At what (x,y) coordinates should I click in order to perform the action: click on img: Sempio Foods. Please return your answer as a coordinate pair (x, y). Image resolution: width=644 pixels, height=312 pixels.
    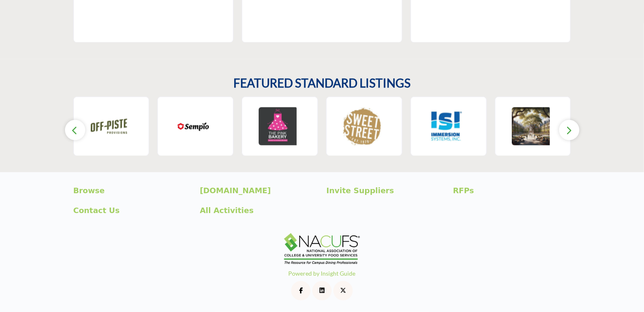
    Looking at the image, I should click on (193, 126).